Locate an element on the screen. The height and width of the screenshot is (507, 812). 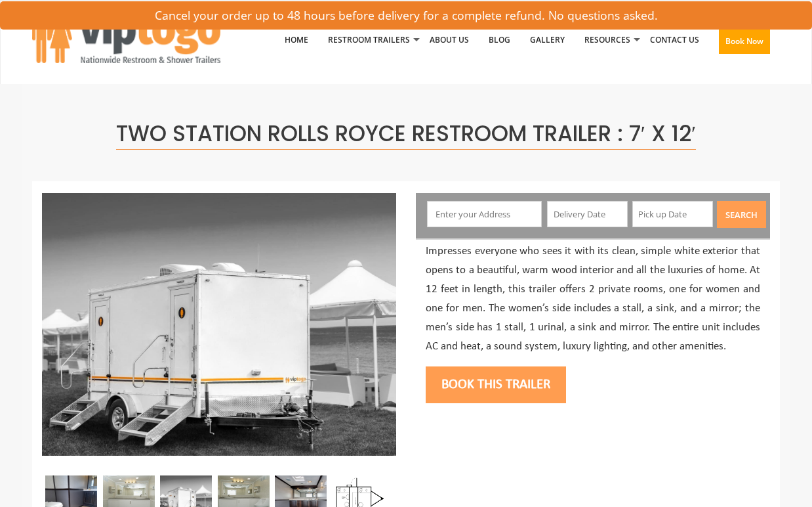
a: Home is located at coordinates (297, 40).